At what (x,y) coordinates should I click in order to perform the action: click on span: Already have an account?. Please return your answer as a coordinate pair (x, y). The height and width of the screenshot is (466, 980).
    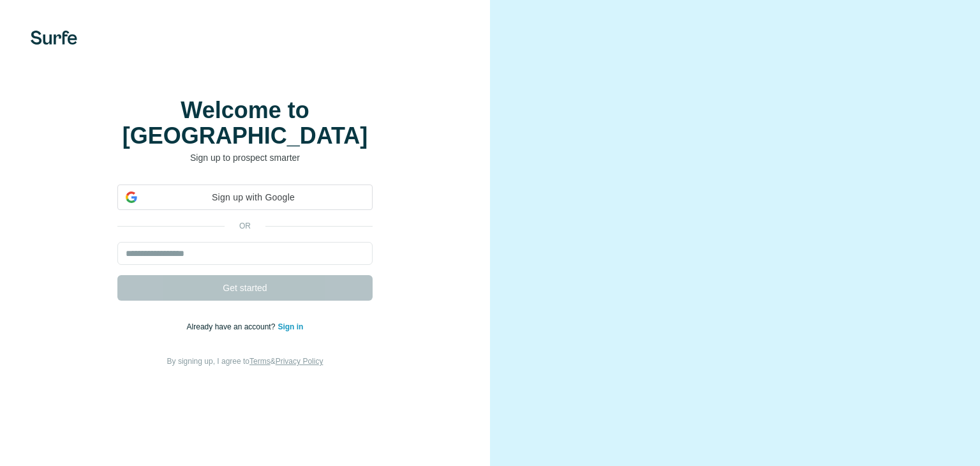
    Looking at the image, I should click on (232, 327).